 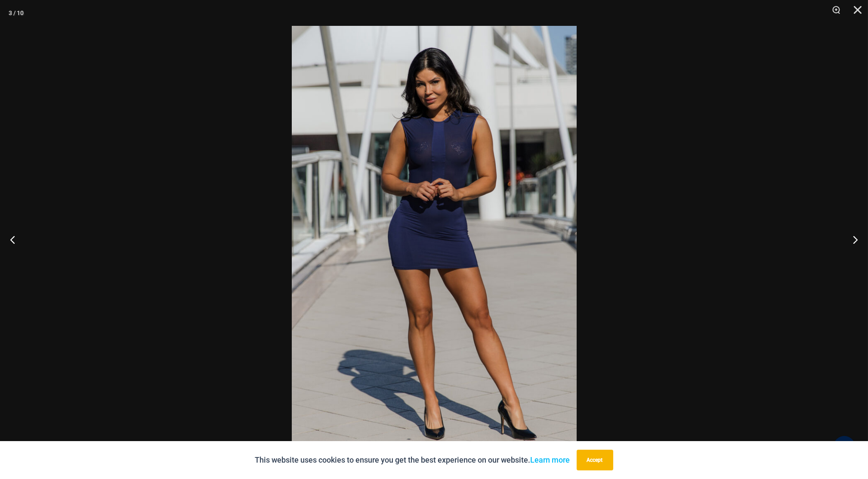 What do you see at coordinates (413, 460) in the screenshot?
I see `p: This website uses cookies to ensure you get the best experience on our website.` at bounding box center [413, 460].